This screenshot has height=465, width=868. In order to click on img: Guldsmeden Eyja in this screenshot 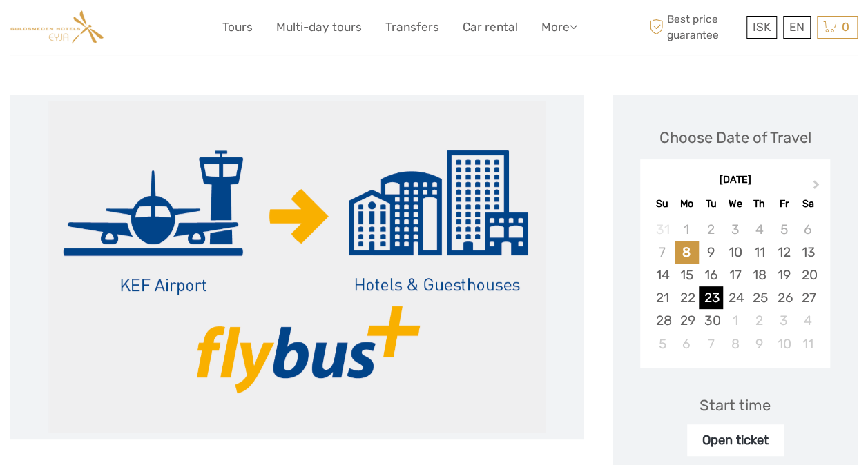, I will do `click(57, 27)`.